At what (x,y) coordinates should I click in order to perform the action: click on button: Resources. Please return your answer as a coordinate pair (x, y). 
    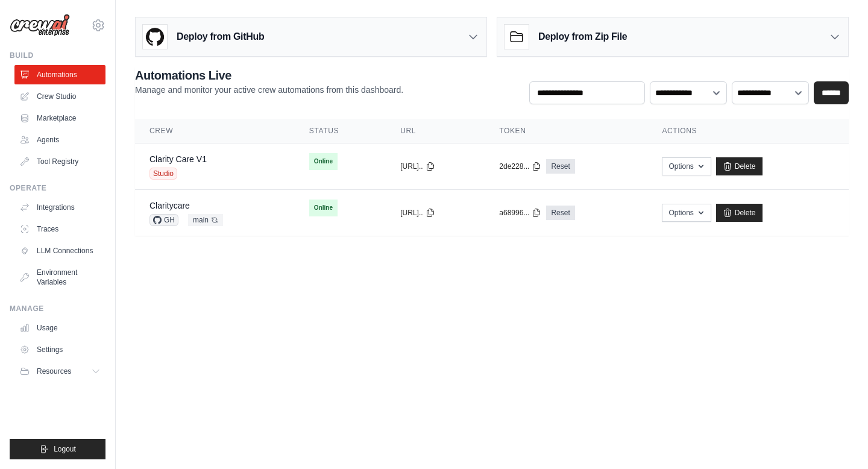
    Looking at the image, I should click on (60, 371).